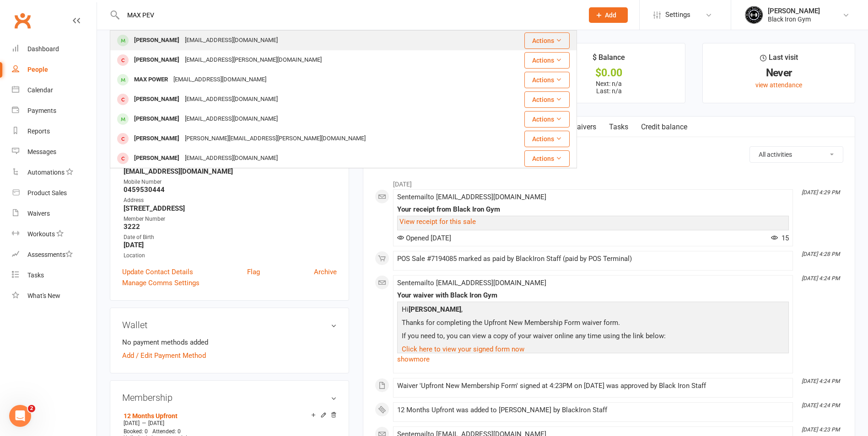 The height and width of the screenshot is (436, 868). What do you see at coordinates (151, 79) in the screenshot?
I see `div: MAX POWER` at bounding box center [151, 79].